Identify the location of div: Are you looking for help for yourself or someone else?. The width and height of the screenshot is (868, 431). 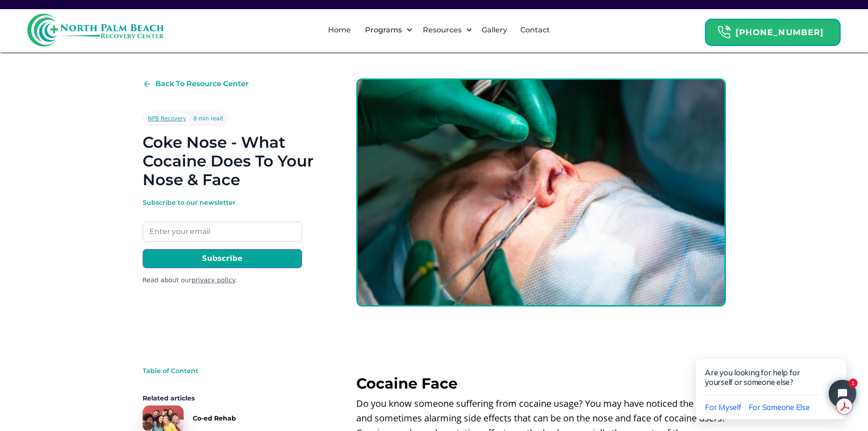
(94, 47).